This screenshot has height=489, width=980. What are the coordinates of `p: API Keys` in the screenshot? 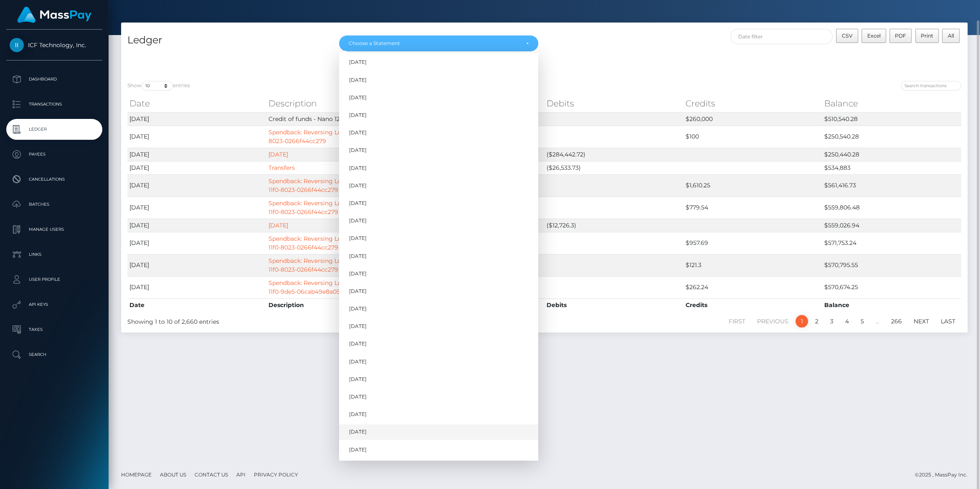 It's located at (54, 305).